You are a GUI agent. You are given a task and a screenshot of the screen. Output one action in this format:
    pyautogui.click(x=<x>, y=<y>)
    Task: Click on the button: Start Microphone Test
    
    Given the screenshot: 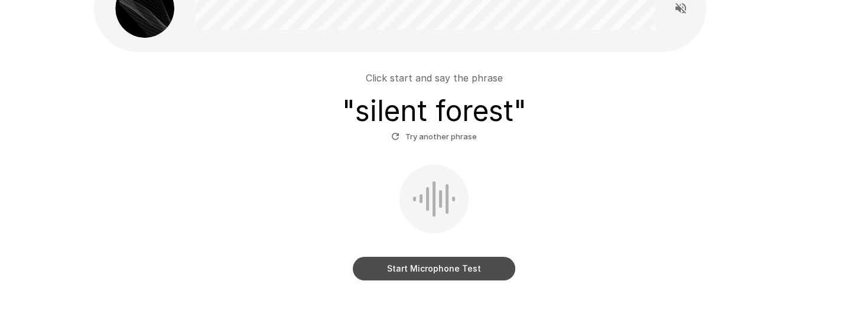 What is the action you would take?
    pyautogui.click(x=434, y=268)
    